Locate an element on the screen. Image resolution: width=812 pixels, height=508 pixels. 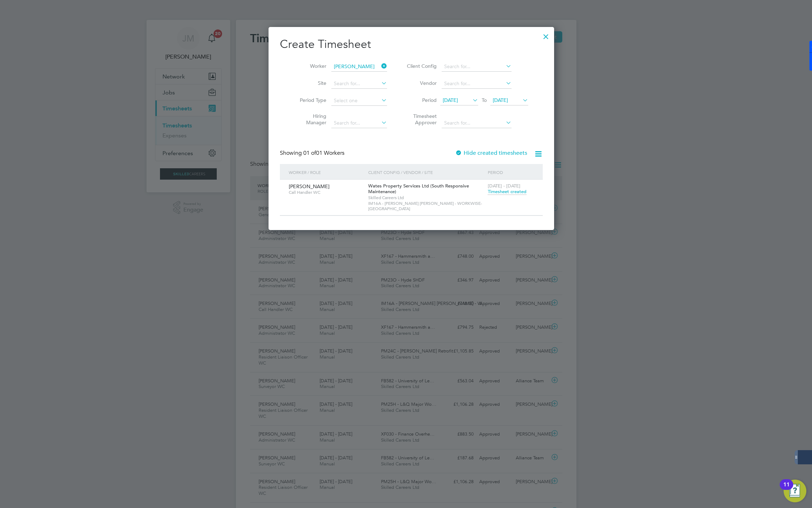
span: To is located at coordinates (484, 100).